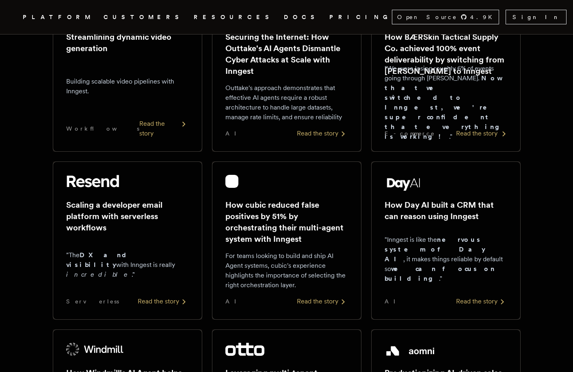  What do you see at coordinates (99, 260) in the screenshot?
I see `strong: DX and visibility` at bounding box center [99, 260].